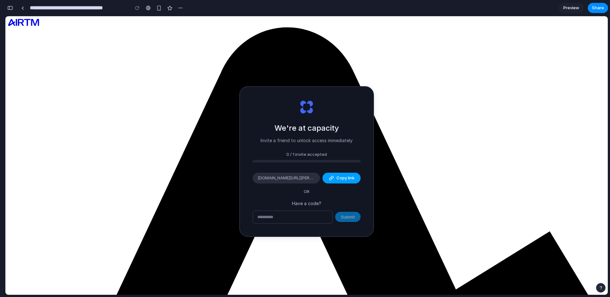 Image resolution: width=610 pixels, height=297 pixels. What do you see at coordinates (307, 155) in the screenshot?
I see `div: 0 / 1 invite accepted` at bounding box center [307, 155].